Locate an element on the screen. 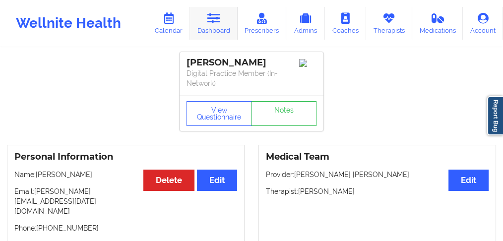  a: Dashboard is located at coordinates (214, 23).